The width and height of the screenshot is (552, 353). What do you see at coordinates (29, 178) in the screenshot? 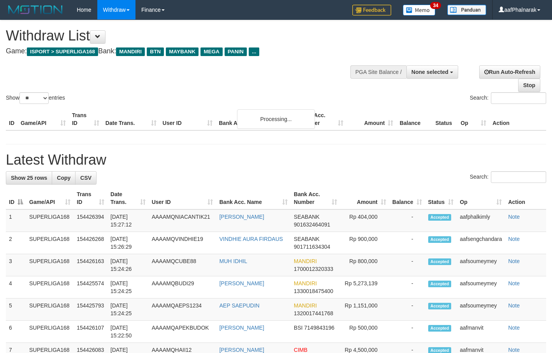
I see `a: Show 25 rows` at bounding box center [29, 178].